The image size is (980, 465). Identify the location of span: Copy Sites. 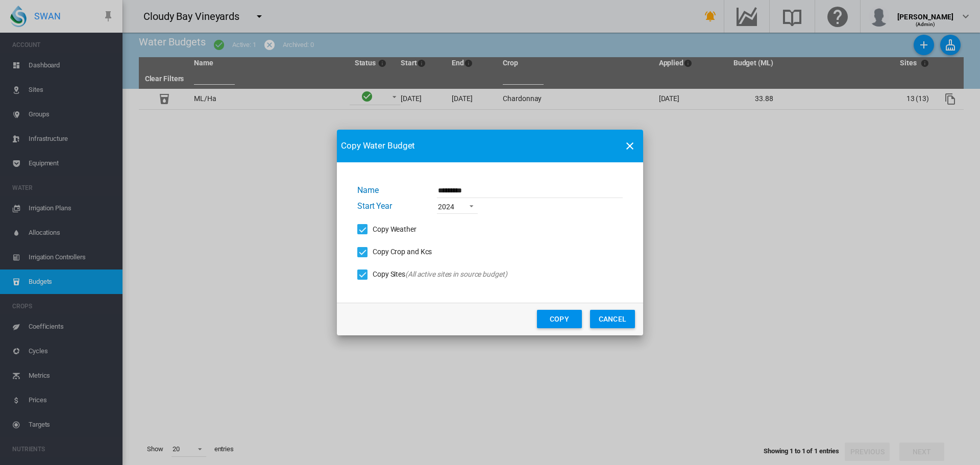
(440, 274).